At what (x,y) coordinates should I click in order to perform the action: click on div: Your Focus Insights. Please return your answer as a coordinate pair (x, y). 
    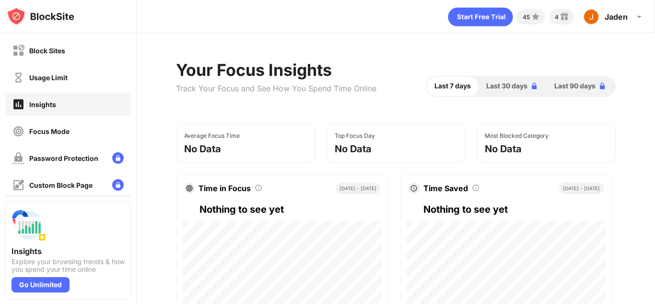
    Looking at the image, I should click on (276, 70).